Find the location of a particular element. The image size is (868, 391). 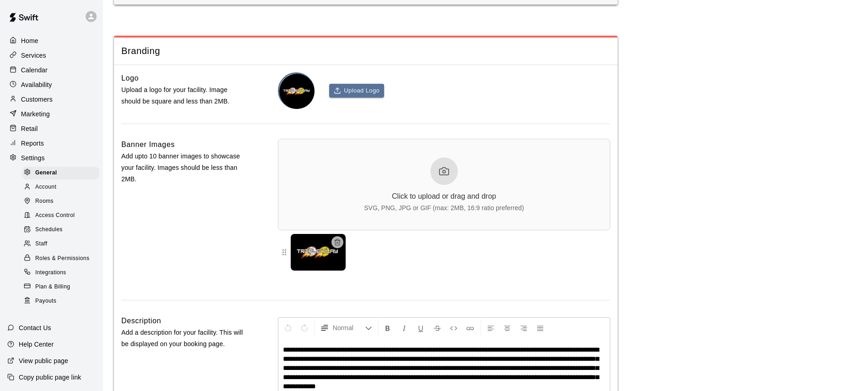

a: Calendar is located at coordinates (51, 70).